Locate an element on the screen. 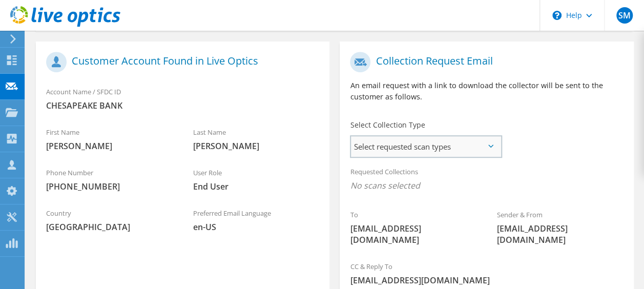 The image size is (644, 289). span: SM is located at coordinates (625, 15).